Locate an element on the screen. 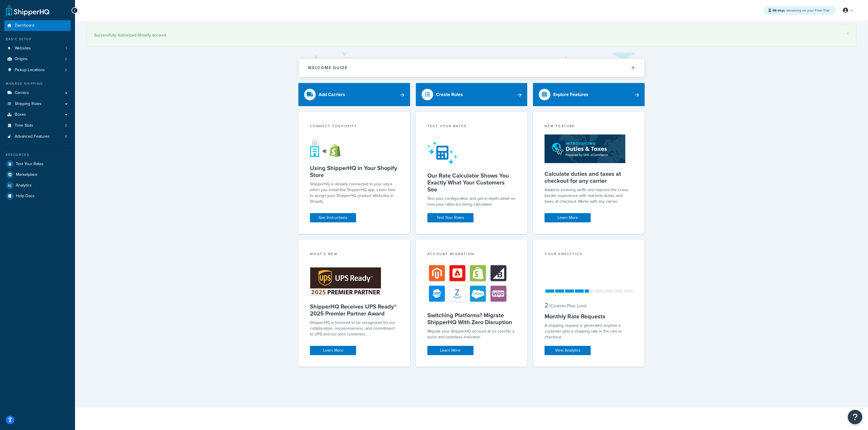 This screenshot has height=430, width=868. div: Connect to Shopify is located at coordinates (354, 127).